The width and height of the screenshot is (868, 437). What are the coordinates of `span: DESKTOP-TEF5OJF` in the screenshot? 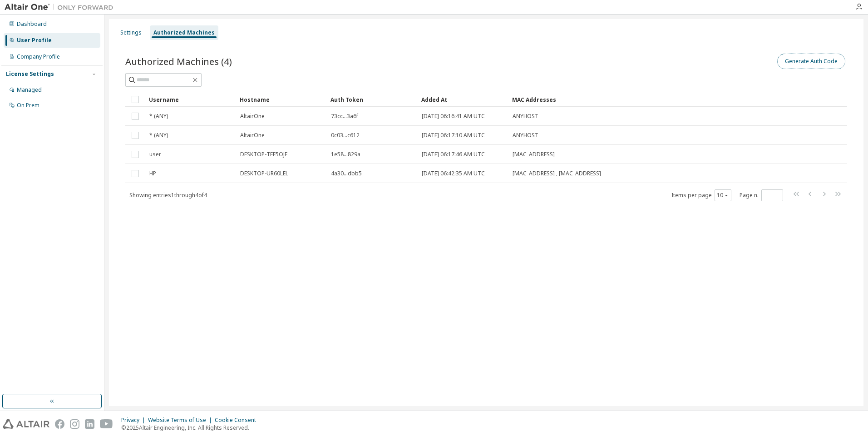 It's located at (263, 155).